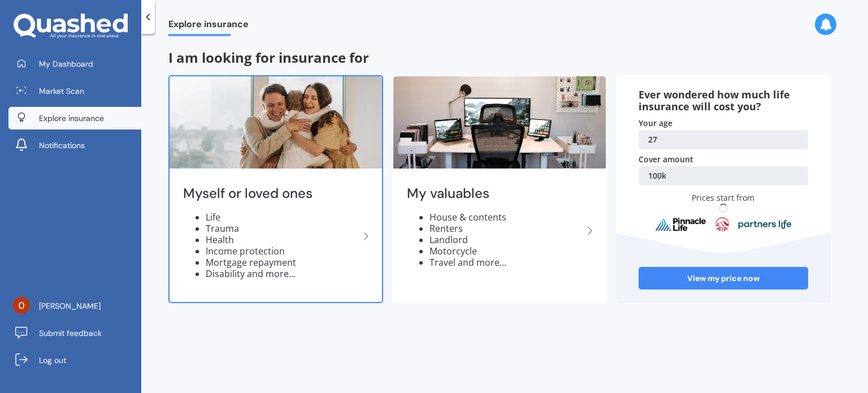 This screenshot has width=868, height=393. Describe the element at coordinates (723, 278) in the screenshot. I see `a: View my price now` at that location.